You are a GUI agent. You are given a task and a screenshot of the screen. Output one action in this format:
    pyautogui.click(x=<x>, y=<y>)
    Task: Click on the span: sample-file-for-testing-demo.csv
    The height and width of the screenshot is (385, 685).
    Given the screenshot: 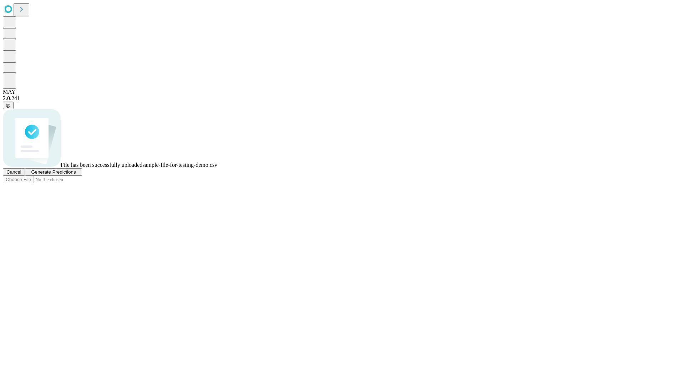 What is the action you would take?
    pyautogui.click(x=180, y=165)
    